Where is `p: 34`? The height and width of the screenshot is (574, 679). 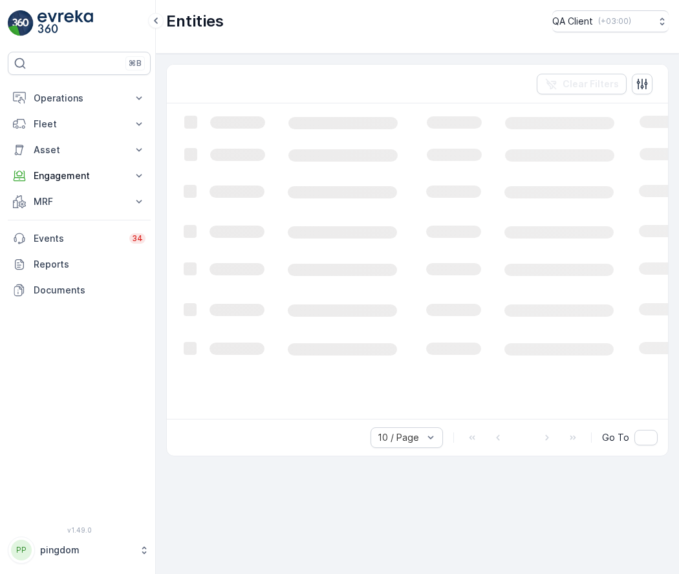
p: 34 is located at coordinates (137, 239).